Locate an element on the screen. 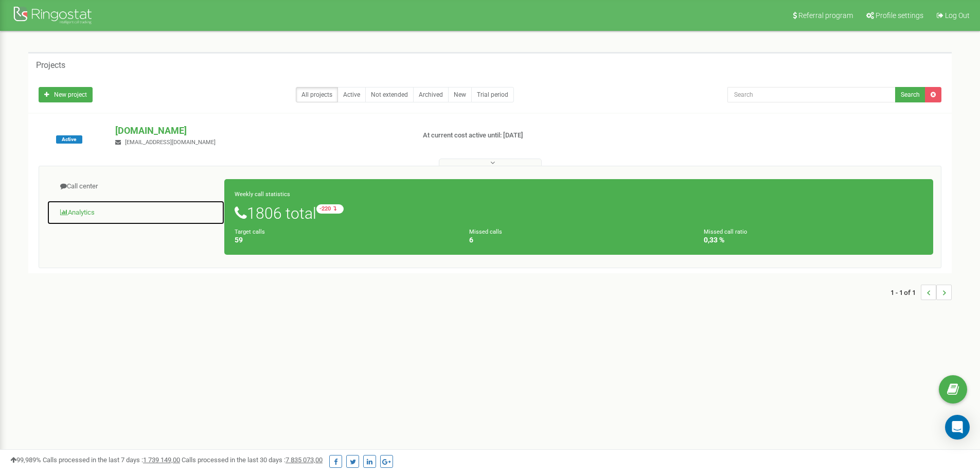  h4: 6 is located at coordinates (579, 240).